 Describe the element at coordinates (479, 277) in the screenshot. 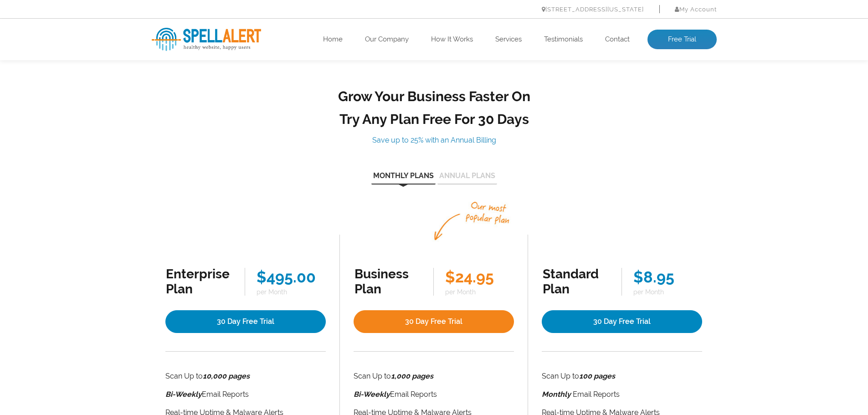

I see `div: $24.95` at that location.